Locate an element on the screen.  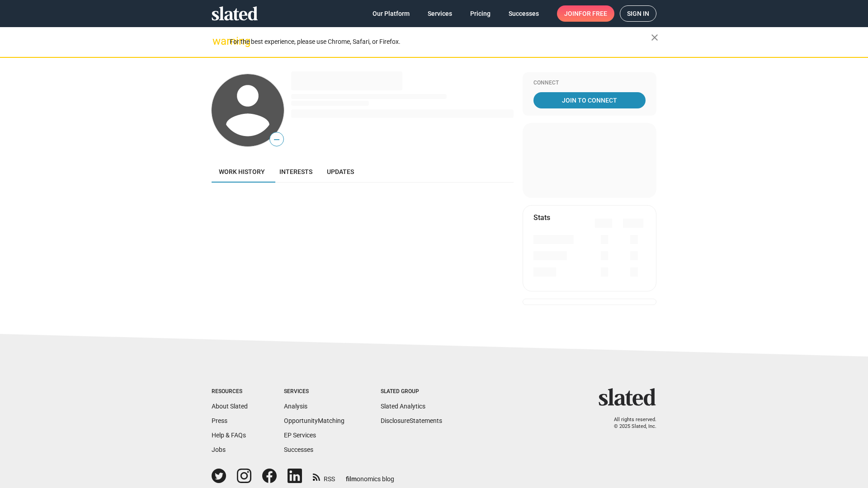
span: Services is located at coordinates (439, 13).